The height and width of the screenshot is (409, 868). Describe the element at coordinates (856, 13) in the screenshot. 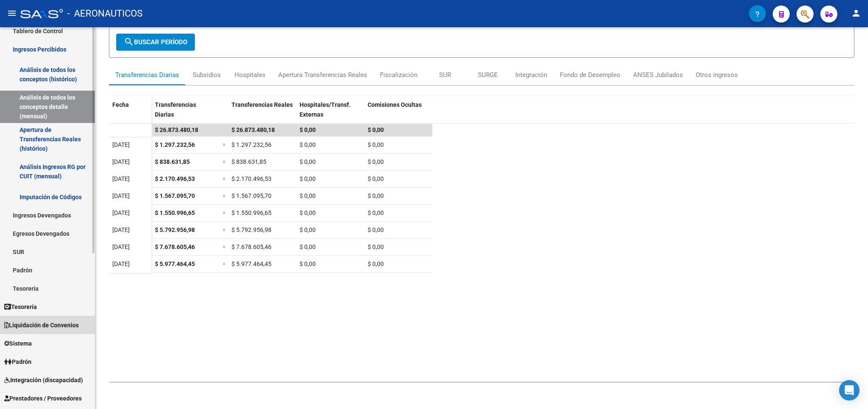

I see `mat-icon: person` at that location.